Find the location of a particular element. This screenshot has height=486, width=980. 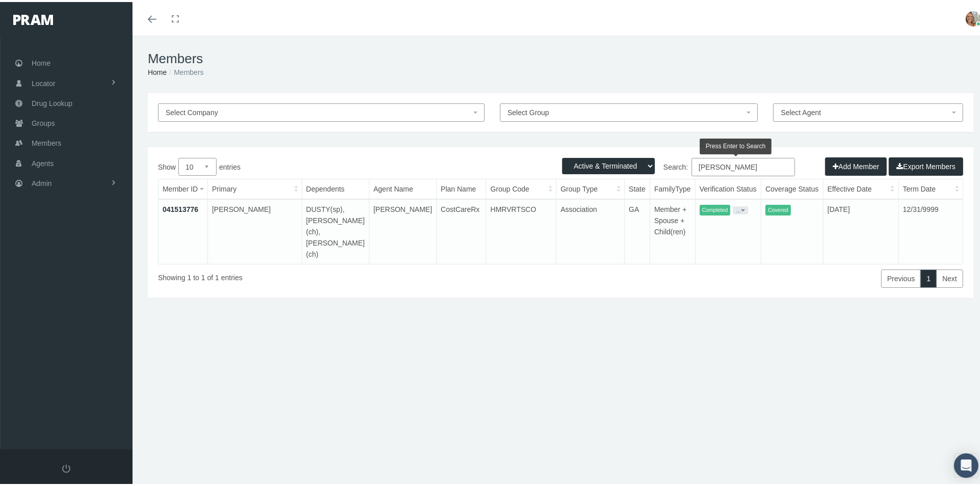

td: HMRVRTSCO is located at coordinates (521, 229).